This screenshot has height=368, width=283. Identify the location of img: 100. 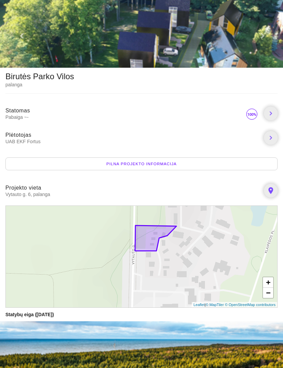
(251, 114).